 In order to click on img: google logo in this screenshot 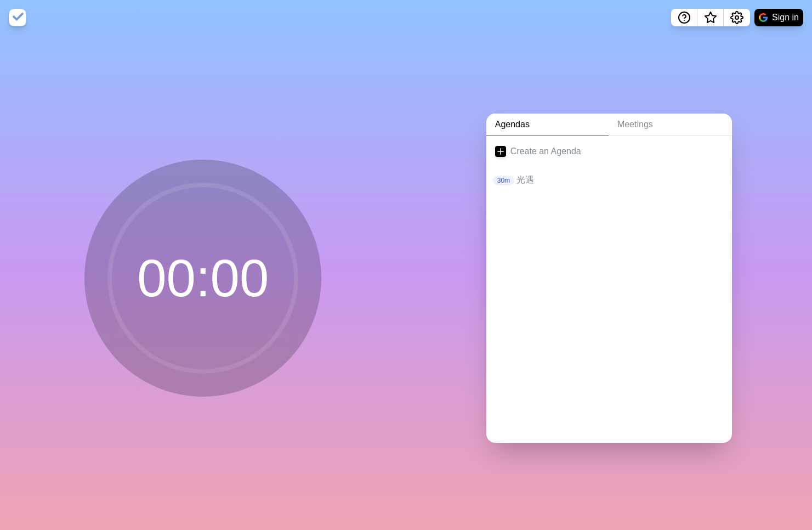, I will do `click(763, 17)`.